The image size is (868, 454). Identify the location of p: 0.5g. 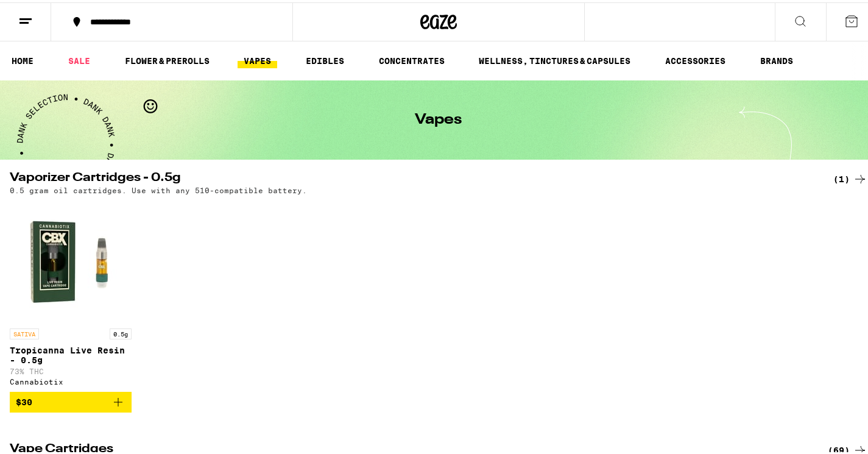
(121, 332).